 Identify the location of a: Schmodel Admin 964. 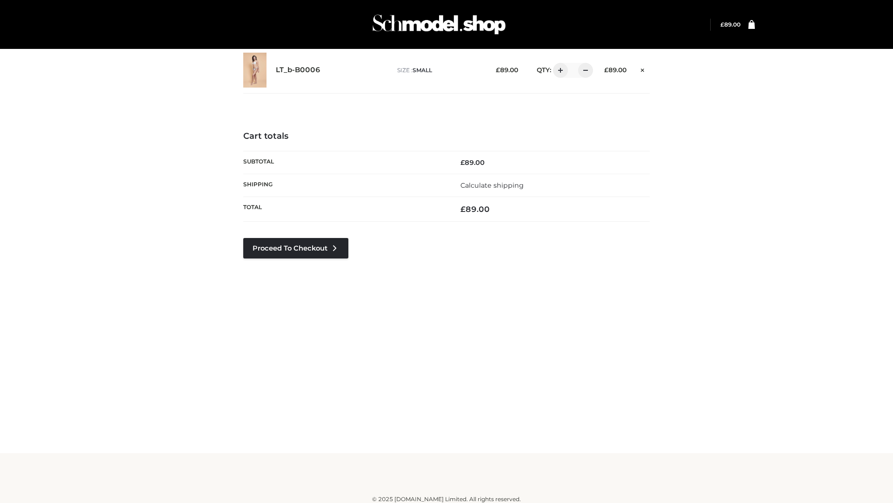
(439, 24).